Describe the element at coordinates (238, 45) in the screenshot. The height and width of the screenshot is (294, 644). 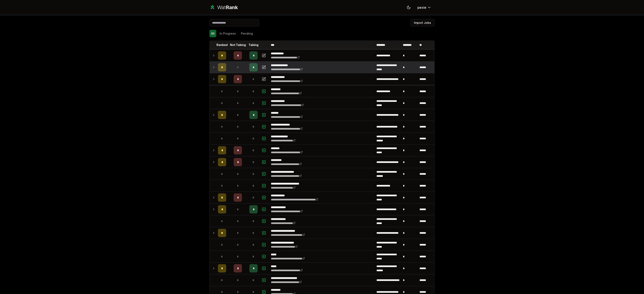
I see `p: Not Taking` at that location.